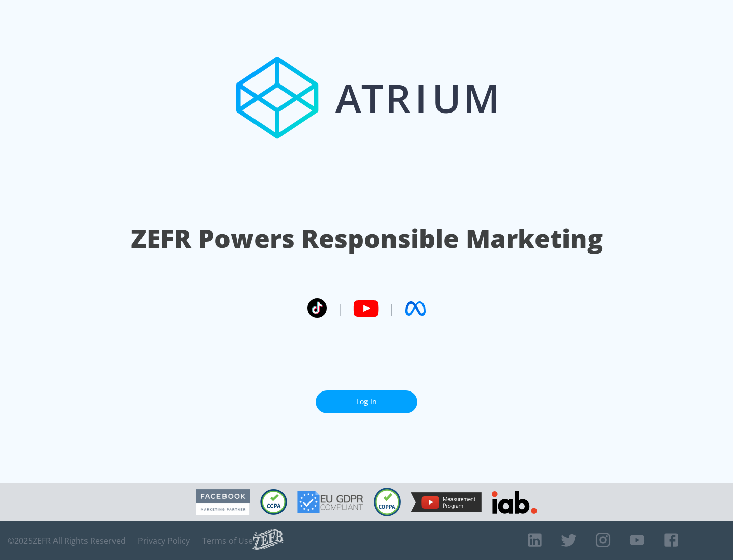 The image size is (733, 560). Describe the element at coordinates (164, 541) in the screenshot. I see `a: Privacy Policy` at that location.